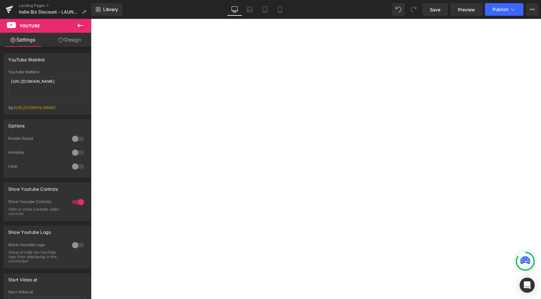 Image resolution: width=541 pixels, height=299 pixels. Describe the element at coordinates (234, 9) in the screenshot. I see `a: Desktop` at that location.